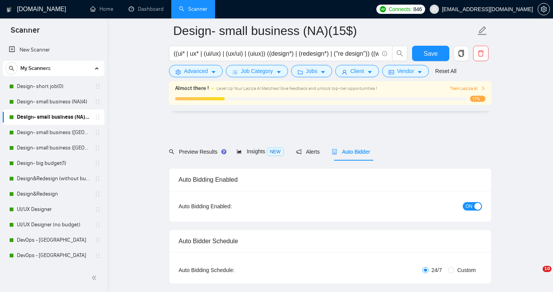 This screenshot has width=553, height=292. Describe the element at coordinates (53, 194) in the screenshot. I see `a: Design&Redesign` at that location.